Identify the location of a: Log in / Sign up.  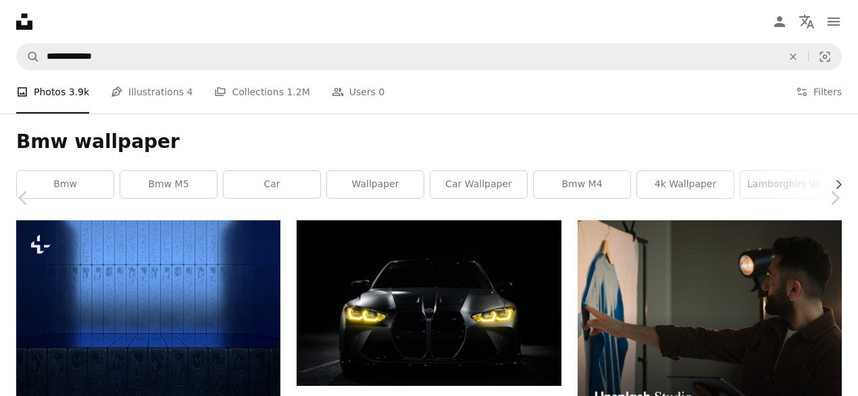
(780, 22).